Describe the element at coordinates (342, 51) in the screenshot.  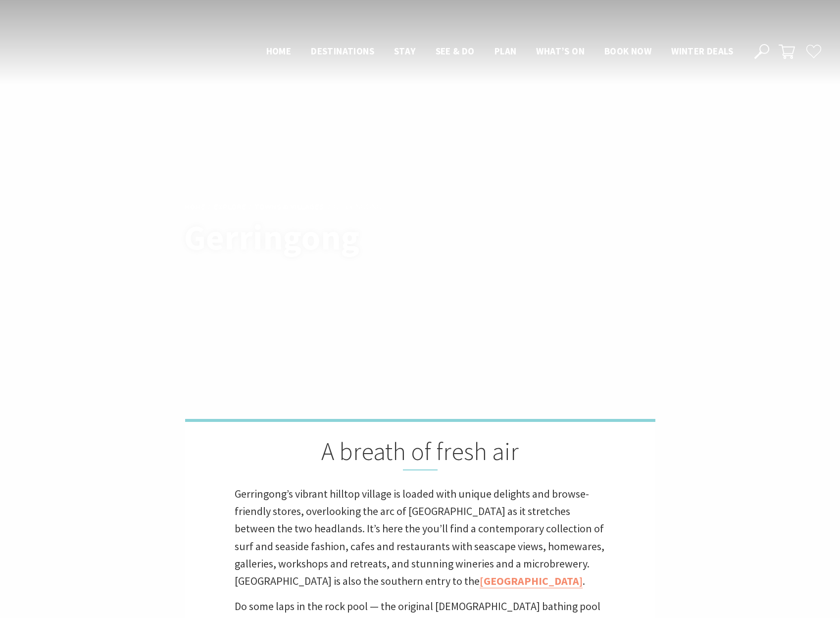
I see `span: Destinations` at that location.